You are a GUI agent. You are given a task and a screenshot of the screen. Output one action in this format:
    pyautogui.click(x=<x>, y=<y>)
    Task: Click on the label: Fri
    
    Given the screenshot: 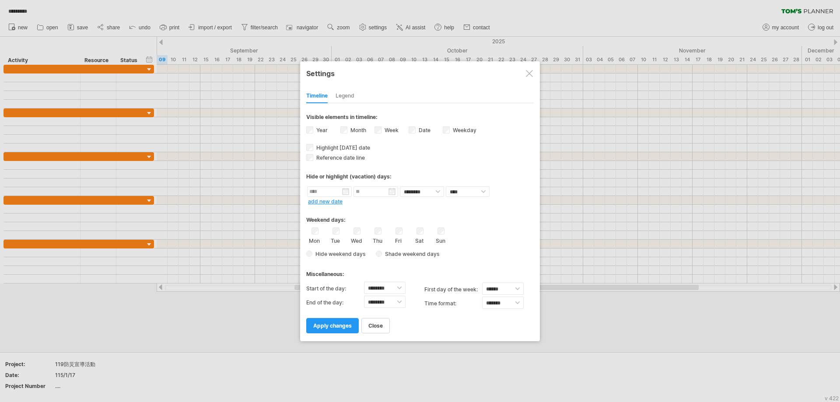 What is the action you would take?
    pyautogui.click(x=398, y=240)
    